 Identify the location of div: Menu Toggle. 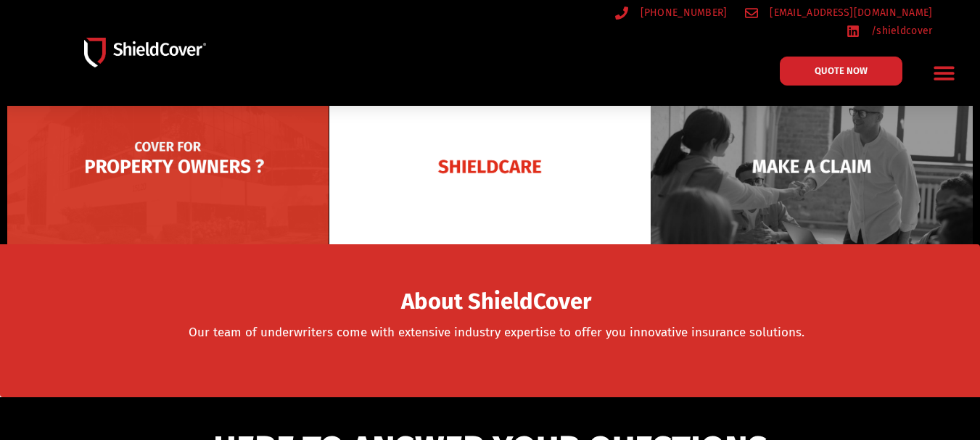
(944, 73).